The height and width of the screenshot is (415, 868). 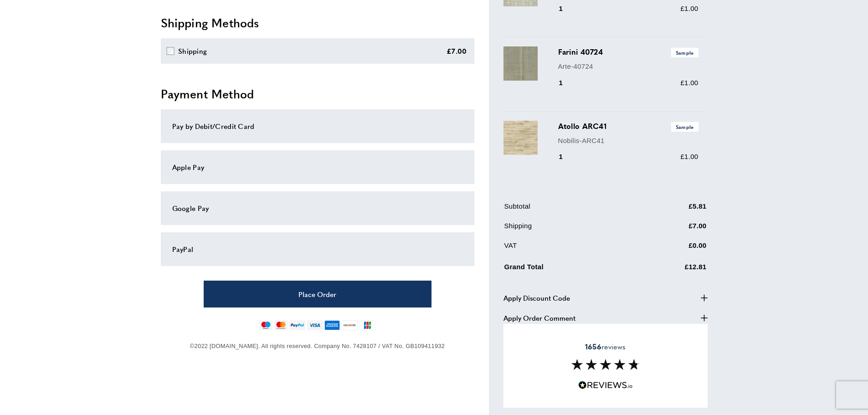 What do you see at coordinates (569, 229) in the screenshot?
I see `td: Shipping` at bounding box center [569, 229].